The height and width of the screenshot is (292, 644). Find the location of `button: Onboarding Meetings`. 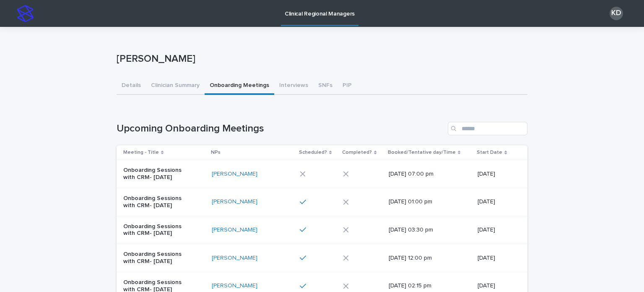

button: Onboarding Meetings is located at coordinates (239, 86).